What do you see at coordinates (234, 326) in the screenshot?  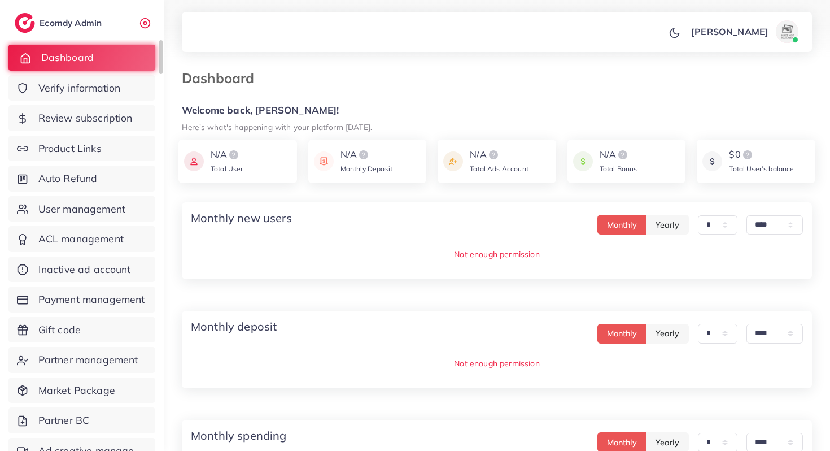 I see `h4: Monthly deposit` at bounding box center [234, 326].